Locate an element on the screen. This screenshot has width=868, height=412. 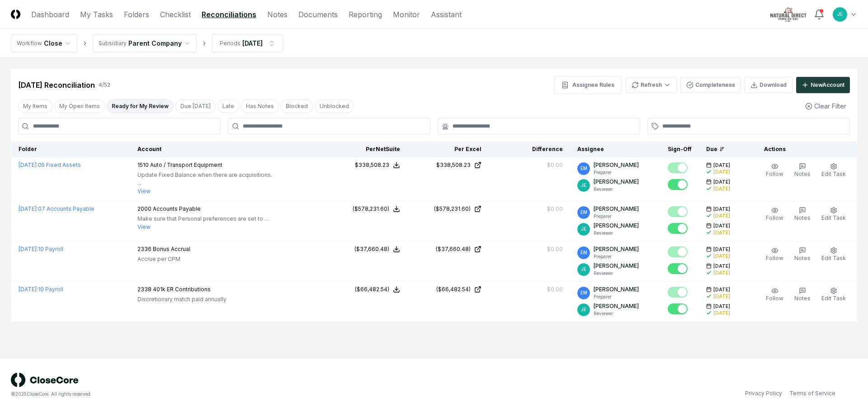
p: Make sure that Personal preferences are set to ... is located at coordinates (203, 219).